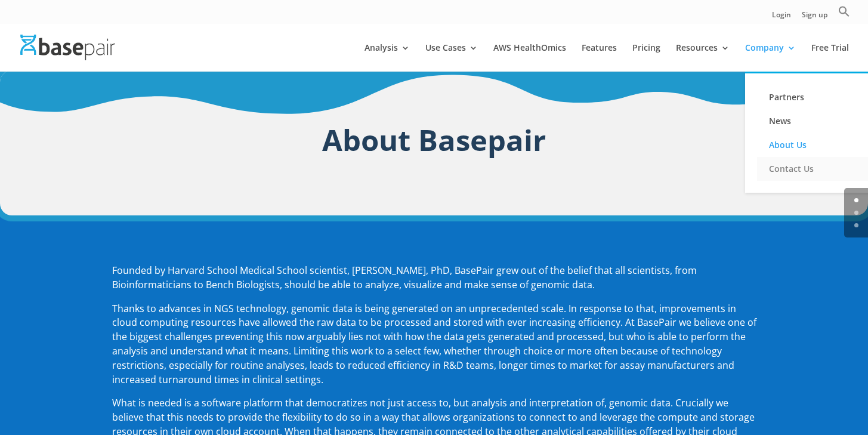  What do you see at coordinates (856, 200) in the screenshot?
I see `a: 0` at bounding box center [856, 200].